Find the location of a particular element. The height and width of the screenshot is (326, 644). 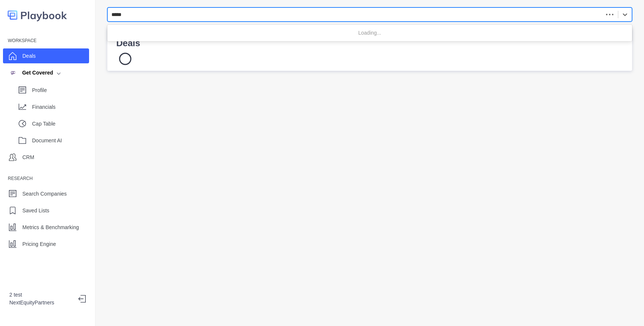

p: Profile is located at coordinates (60, 90).